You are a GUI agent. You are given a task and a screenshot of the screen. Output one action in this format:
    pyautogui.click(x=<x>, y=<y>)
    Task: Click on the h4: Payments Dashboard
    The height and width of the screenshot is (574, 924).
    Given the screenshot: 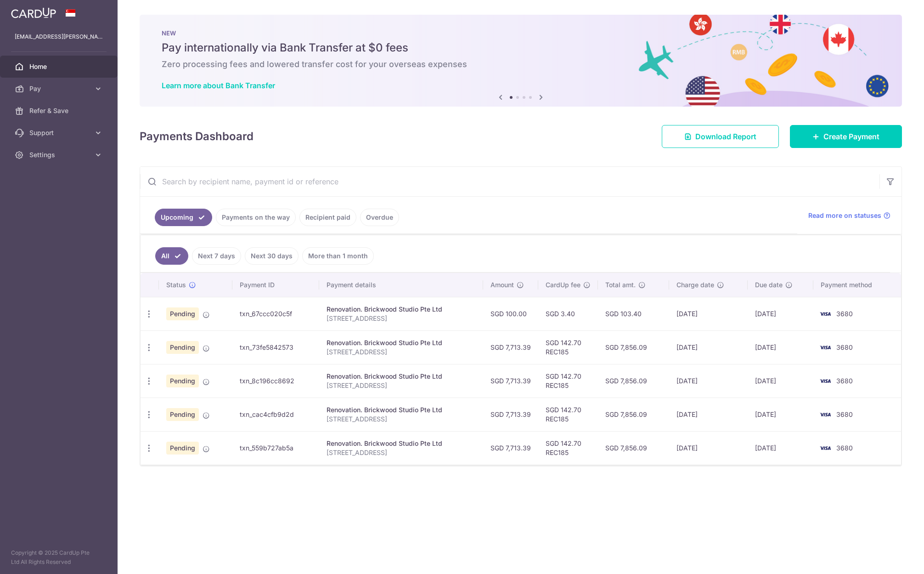 What is the action you would take?
    pyautogui.click(x=197, y=136)
    